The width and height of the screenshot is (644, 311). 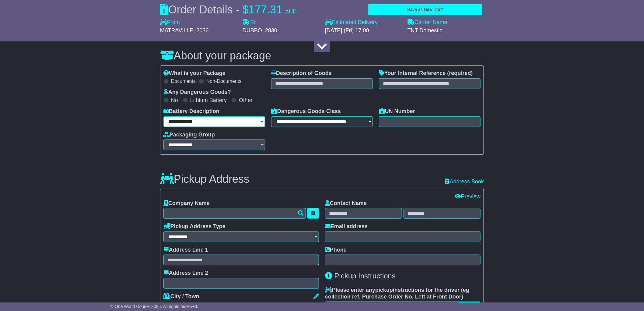 I want to click on label: City / Town, so click(x=181, y=297).